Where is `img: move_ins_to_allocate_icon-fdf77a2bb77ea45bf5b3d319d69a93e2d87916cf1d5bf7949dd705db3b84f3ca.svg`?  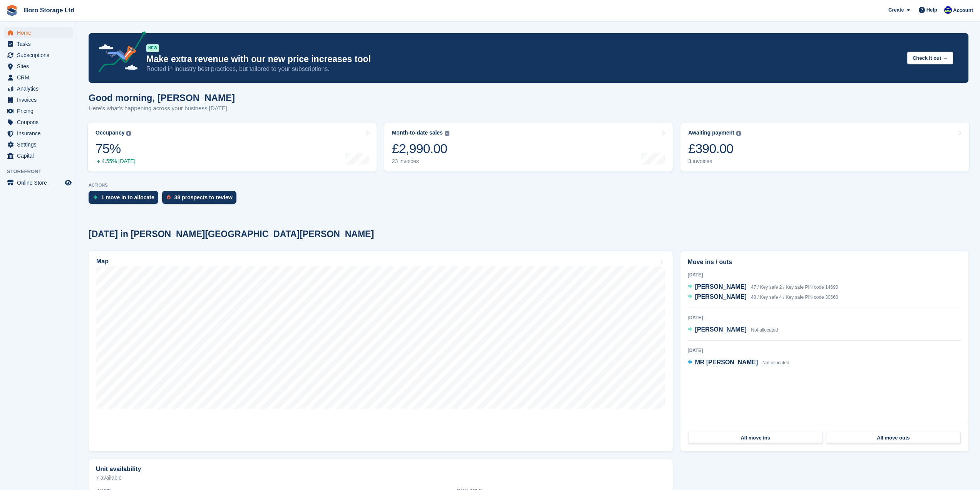 img: move_ins_to_allocate_icon-fdf77a2bb77ea45bf5b3d319d69a93e2d87916cf1d5bf7949dd705db3b84f3ca.svg is located at coordinates (95, 198).